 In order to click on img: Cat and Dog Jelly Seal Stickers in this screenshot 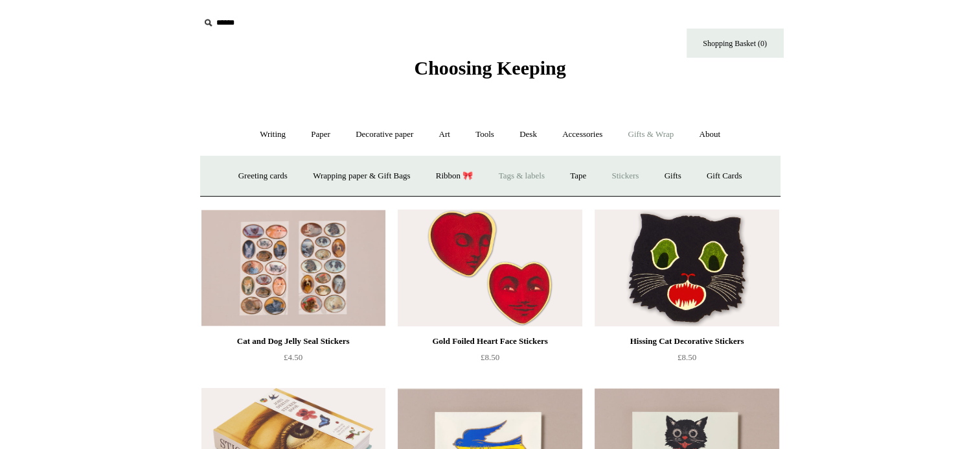, I will do `click(293, 268)`.